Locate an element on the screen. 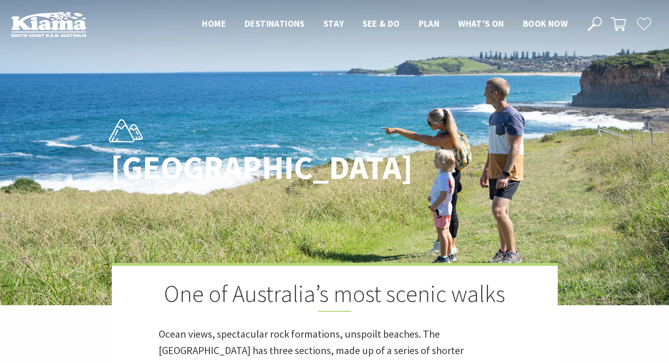 The width and height of the screenshot is (669, 363). span: See & Do is located at coordinates (381, 23).